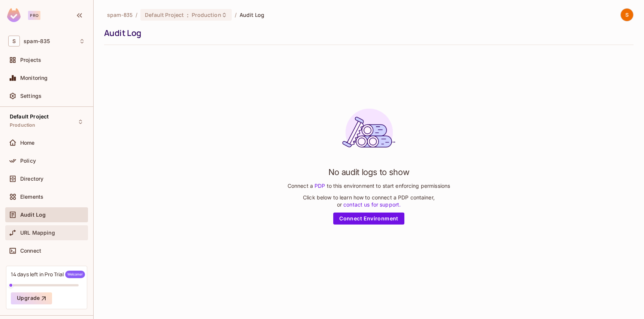 The height and width of the screenshot is (319, 644). What do you see at coordinates (37, 41) in the screenshot?
I see `span: Workspace: spam-835` at bounding box center [37, 41].